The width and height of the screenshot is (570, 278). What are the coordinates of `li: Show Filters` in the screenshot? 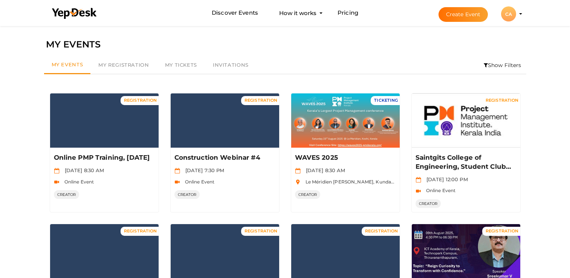 It's located at (502, 65).